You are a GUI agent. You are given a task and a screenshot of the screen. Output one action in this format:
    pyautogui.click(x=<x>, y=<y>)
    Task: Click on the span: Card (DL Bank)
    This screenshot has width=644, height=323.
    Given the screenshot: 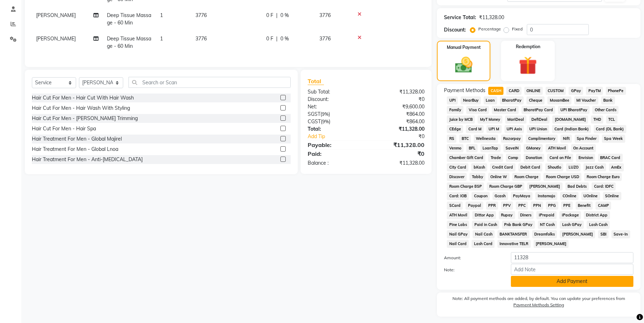 What is the action you would take?
    pyautogui.click(x=610, y=129)
    